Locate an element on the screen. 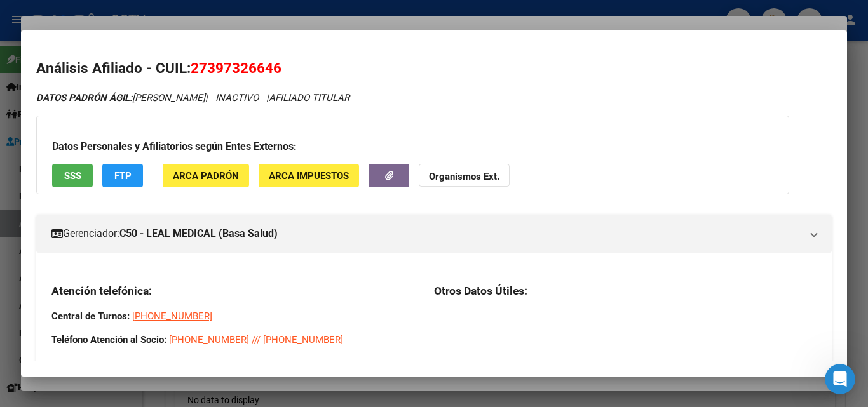 Image resolution: width=868 pixels, height=407 pixels. button: ARCA Impuestos is located at coordinates (309, 175).